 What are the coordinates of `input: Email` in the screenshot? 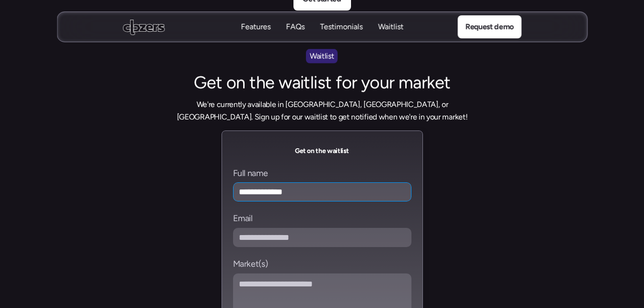 It's located at (323, 237).